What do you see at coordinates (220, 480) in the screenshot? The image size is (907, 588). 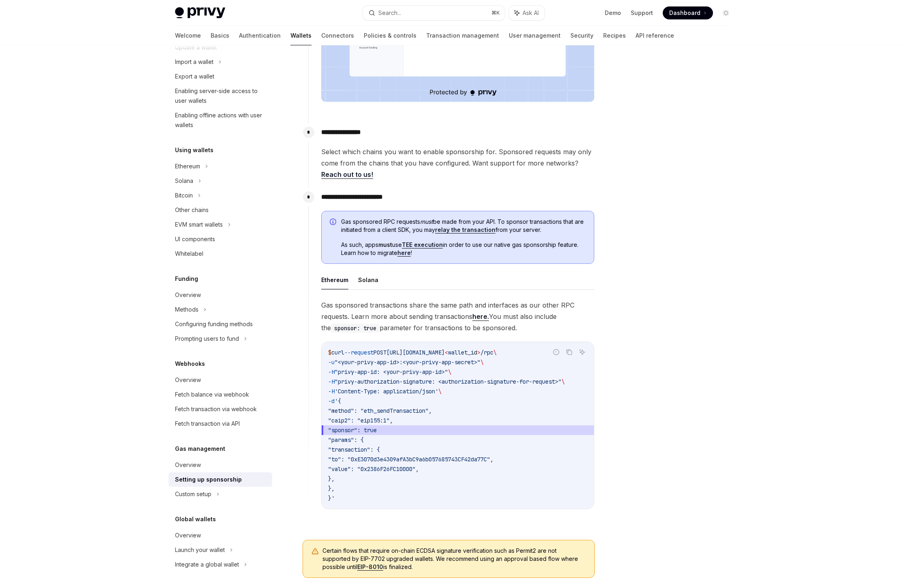 I see `a: Setting up sponsorship` at bounding box center [220, 480].